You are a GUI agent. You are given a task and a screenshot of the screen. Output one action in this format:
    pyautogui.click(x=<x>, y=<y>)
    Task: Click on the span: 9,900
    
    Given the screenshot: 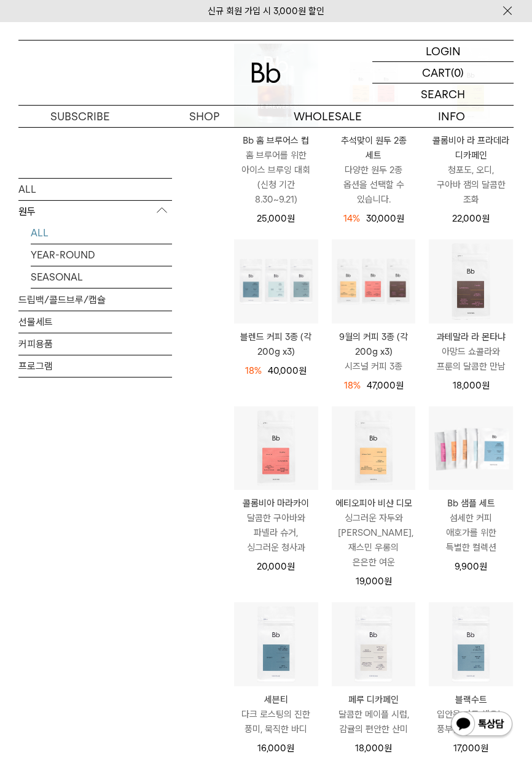 What is the action you would take?
    pyautogui.click(x=471, y=567)
    